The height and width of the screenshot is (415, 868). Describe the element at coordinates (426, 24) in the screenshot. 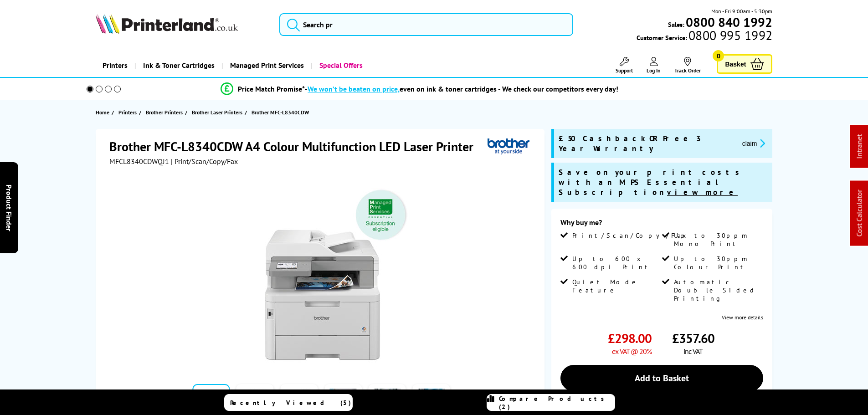

I see `input: Search pr` at that location.